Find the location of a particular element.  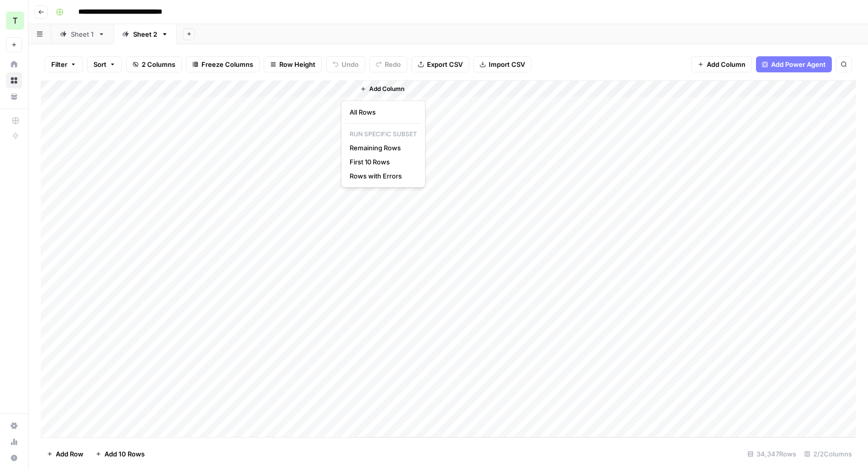

a: Sheet 1 is located at coordinates (82, 34).